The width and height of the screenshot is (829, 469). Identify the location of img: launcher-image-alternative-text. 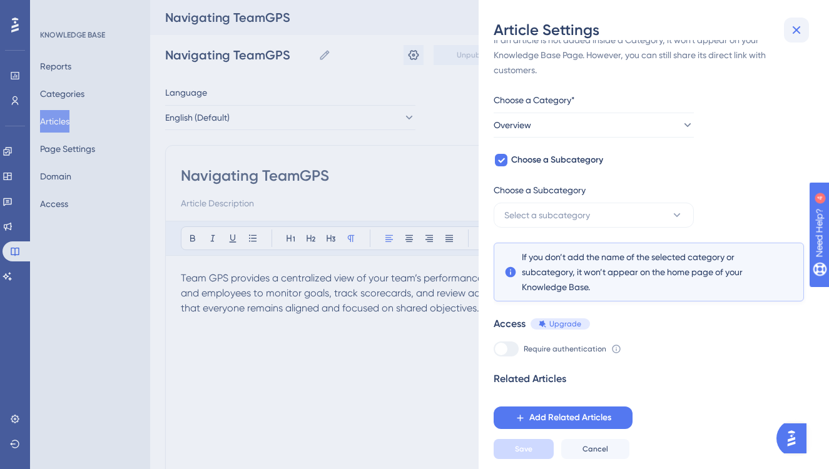
(15, 19).